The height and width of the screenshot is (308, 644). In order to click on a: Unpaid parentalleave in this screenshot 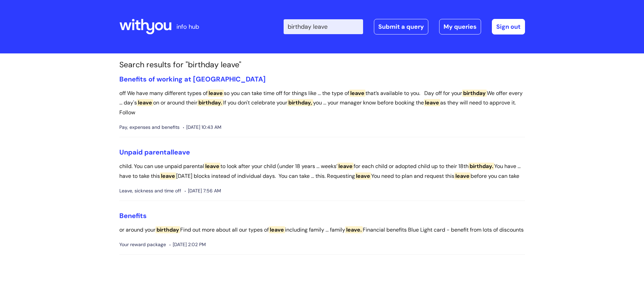, I will do `click(155, 152)`.